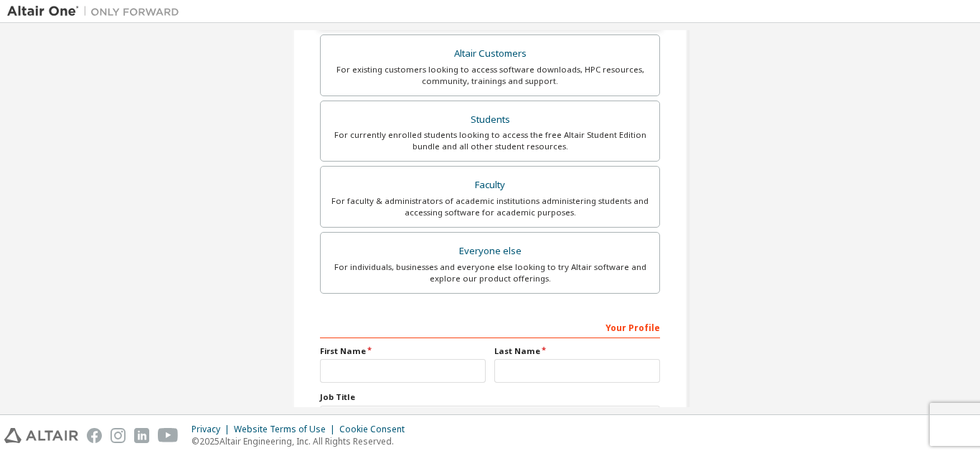  What do you see at coordinates (490, 185) in the screenshot?
I see `div: Faculty` at bounding box center [490, 185].